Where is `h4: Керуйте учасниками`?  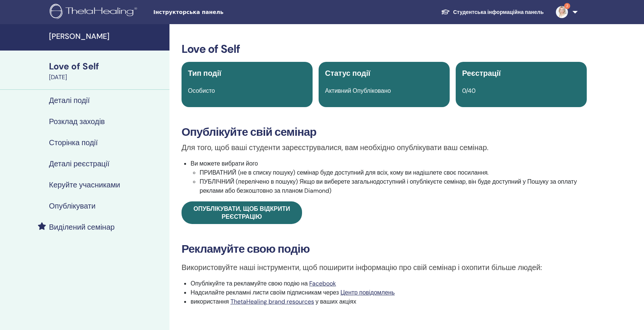
h4: Керуйте учасниками is located at coordinates (85, 185).